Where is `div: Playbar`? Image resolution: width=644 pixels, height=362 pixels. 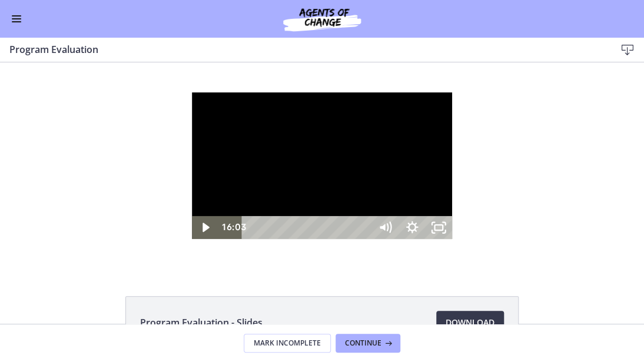 div: Playbar is located at coordinates (308, 165).